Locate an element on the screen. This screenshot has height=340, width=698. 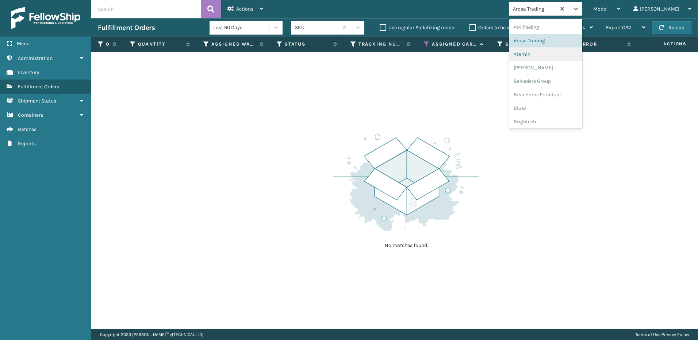
span: Export CSV is located at coordinates (618, 27).